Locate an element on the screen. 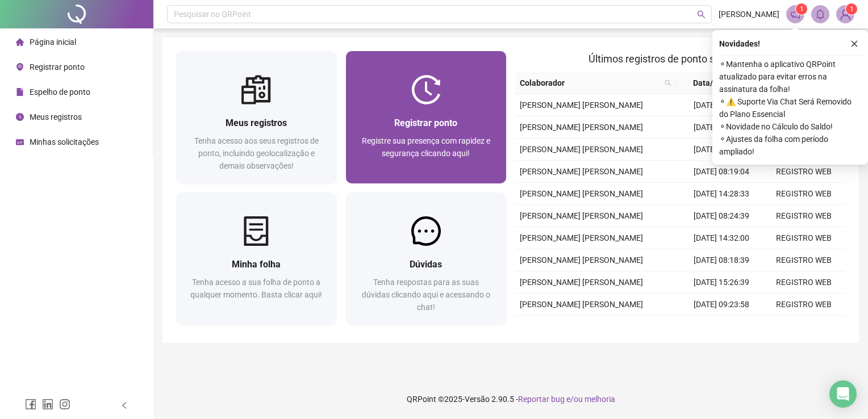 This screenshot has width=868, height=419. a: DúvidasTenha respostas para as suas dúvidas clicando aqui e acessando o chat! is located at coordinates (426, 258).